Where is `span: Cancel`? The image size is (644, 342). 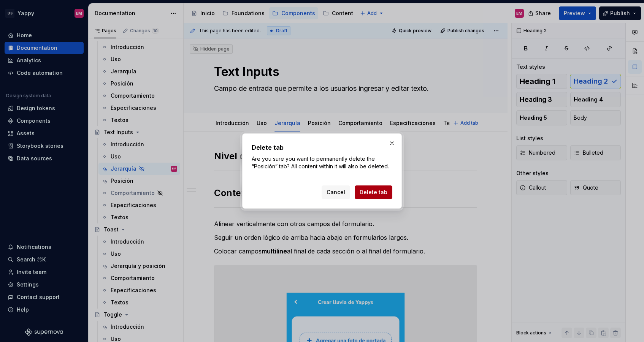
span: Cancel is located at coordinates (336, 192).